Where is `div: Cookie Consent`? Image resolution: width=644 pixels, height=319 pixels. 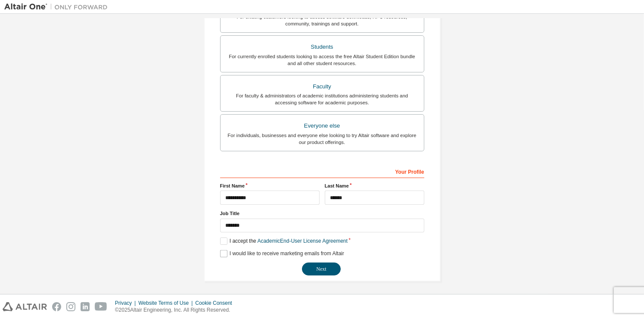
div: Cookie Consent is located at coordinates (216, 303).